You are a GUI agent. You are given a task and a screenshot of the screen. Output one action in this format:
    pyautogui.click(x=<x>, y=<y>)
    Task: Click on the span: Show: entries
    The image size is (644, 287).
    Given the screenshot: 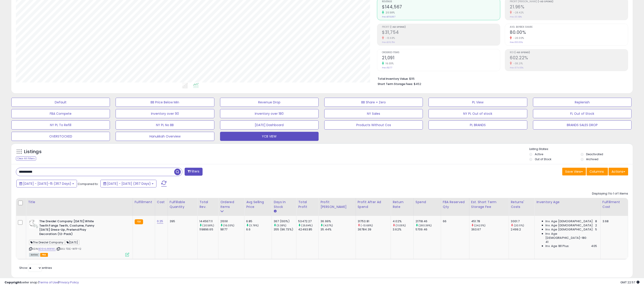 What is the action you would take?
    pyautogui.click(x=35, y=268)
    